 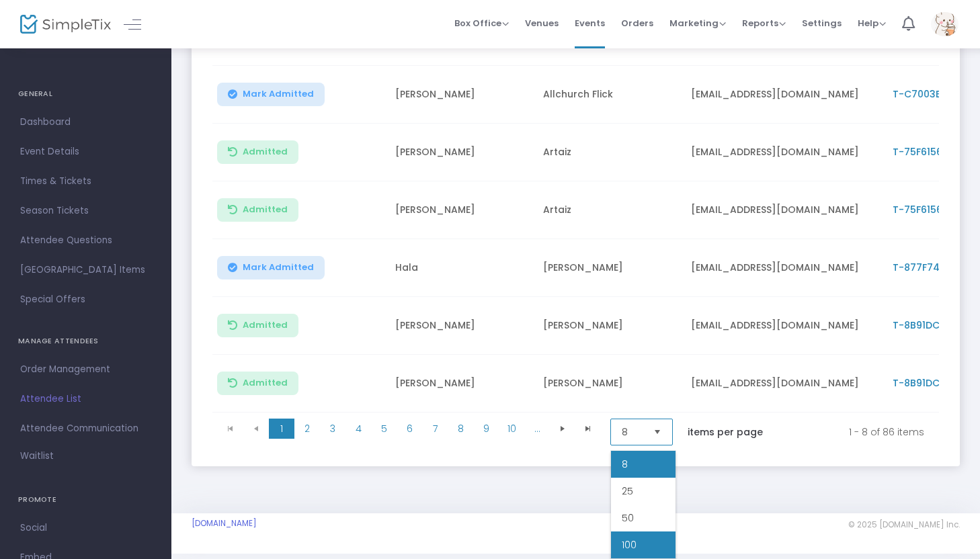 What do you see at coordinates (435, 429) in the screenshot?
I see `span: Page 7` at bounding box center [435, 429].